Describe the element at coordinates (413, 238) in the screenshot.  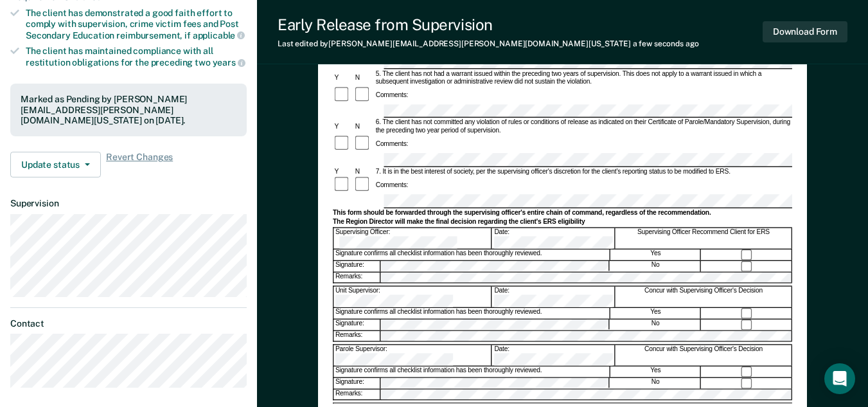
I see `div: Supervising Officer:` at that location.